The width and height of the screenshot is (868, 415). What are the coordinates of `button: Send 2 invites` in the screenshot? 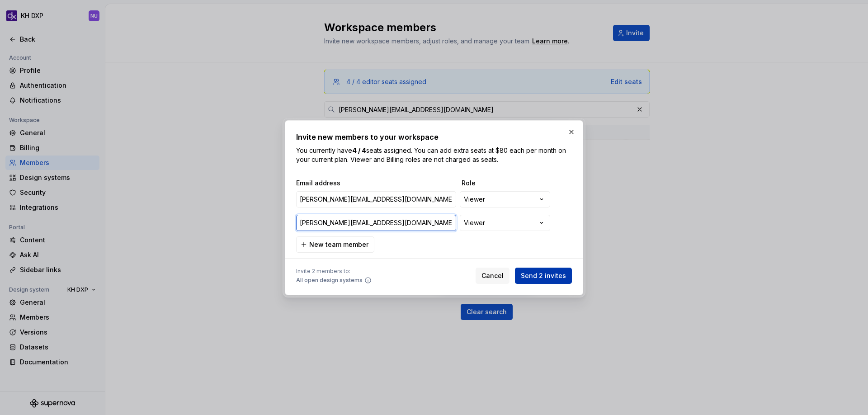 It's located at (543, 275).